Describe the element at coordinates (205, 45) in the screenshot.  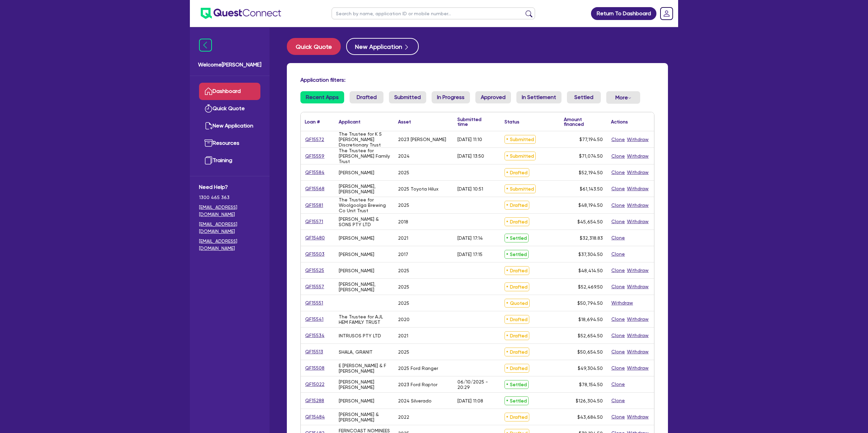
I see `img: icon-menu-close` at that location.